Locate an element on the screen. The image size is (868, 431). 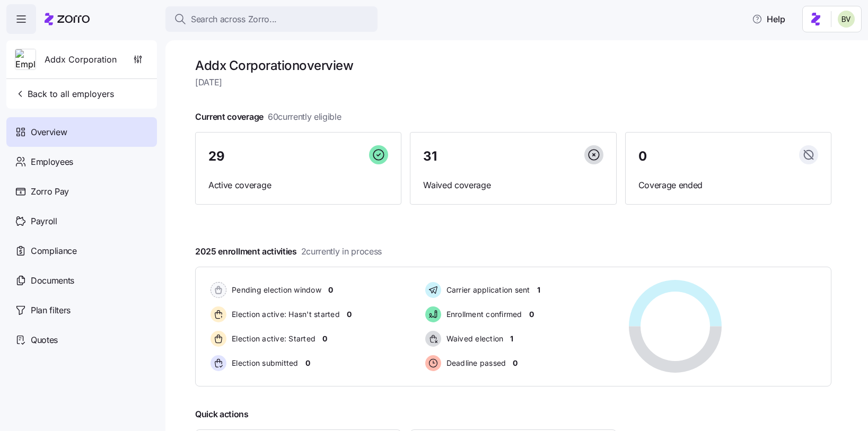
a: Documents is located at coordinates (82, 281).